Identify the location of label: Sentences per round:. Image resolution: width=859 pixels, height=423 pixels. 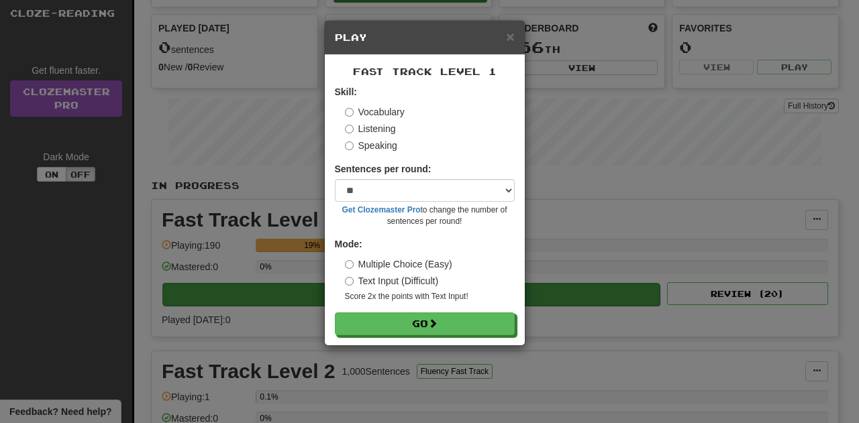
(383, 169).